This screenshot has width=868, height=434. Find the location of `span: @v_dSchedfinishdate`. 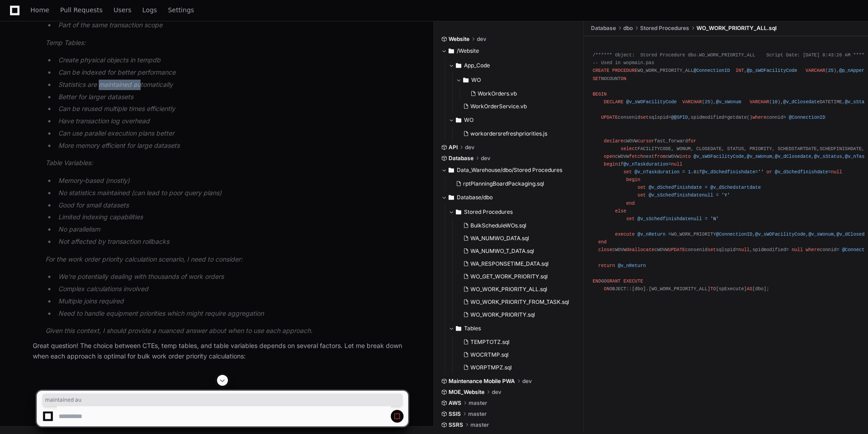

span: @v_dSchedfinishdate is located at coordinates (728, 172).